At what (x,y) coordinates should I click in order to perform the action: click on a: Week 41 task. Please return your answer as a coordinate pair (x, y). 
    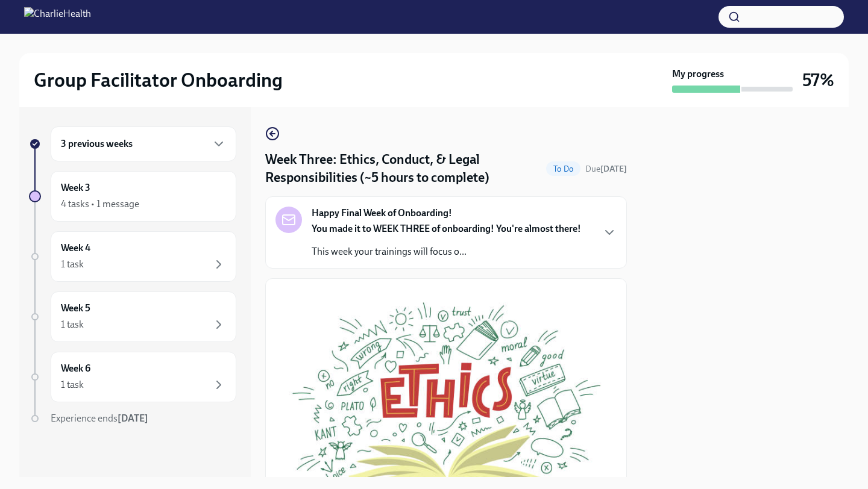
    Looking at the image, I should click on (133, 256).